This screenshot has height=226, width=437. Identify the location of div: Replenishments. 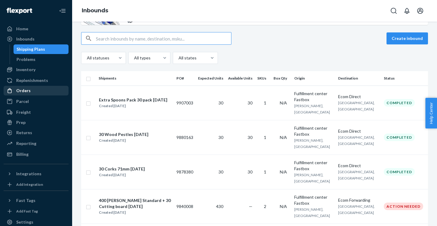
(32, 81).